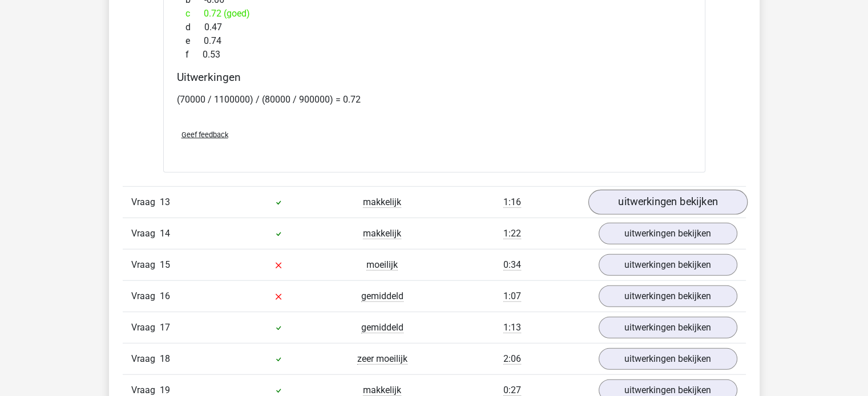 The width and height of the screenshot is (868, 396). Describe the element at coordinates (382, 265) in the screenshot. I see `span: moeilijk` at that location.